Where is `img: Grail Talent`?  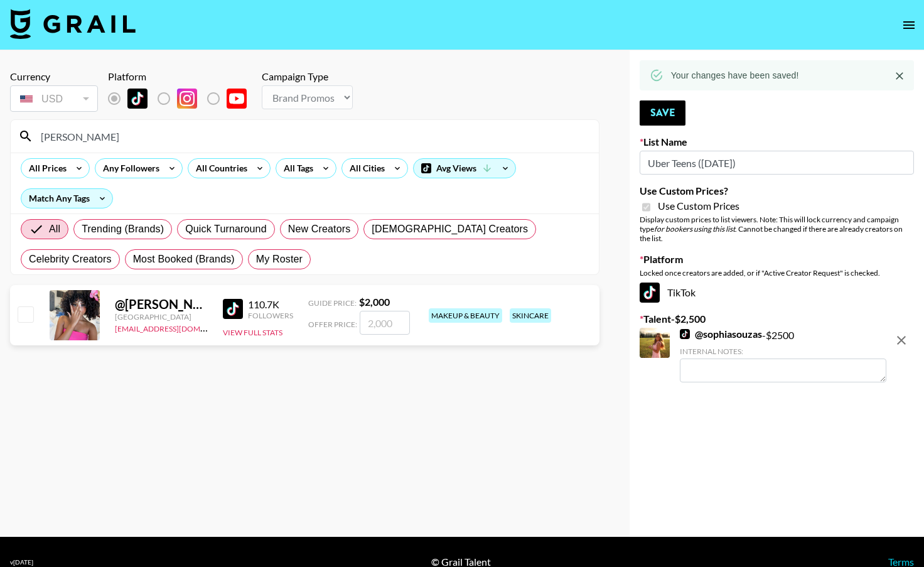
img: Grail Talent is located at coordinates (73, 24).